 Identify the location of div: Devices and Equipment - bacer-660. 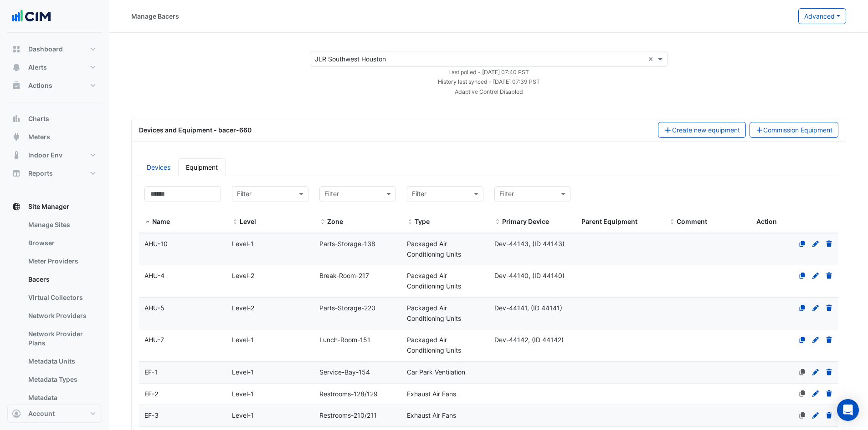
(393, 130).